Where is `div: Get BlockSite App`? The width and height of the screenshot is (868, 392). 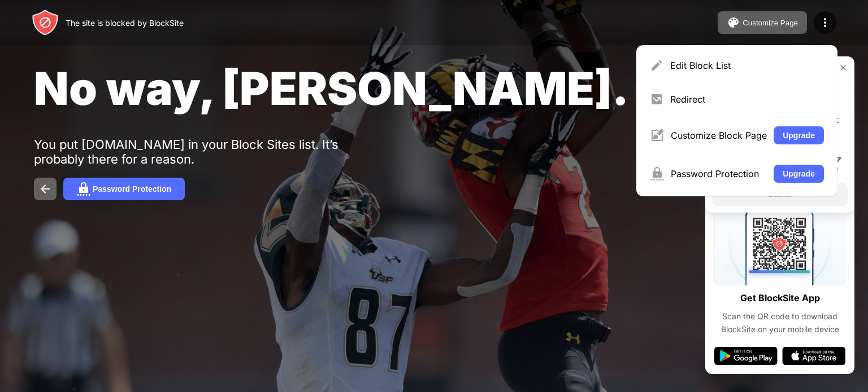 div: Get BlockSite App is located at coordinates (779, 298).